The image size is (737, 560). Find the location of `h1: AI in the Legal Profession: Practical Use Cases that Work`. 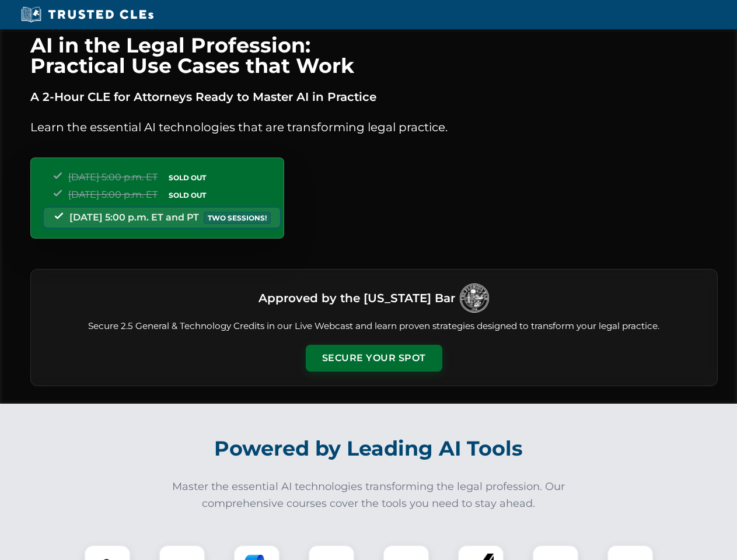

h1: AI in the Legal Profession: Practical Use Cases that Work is located at coordinates (374, 55).